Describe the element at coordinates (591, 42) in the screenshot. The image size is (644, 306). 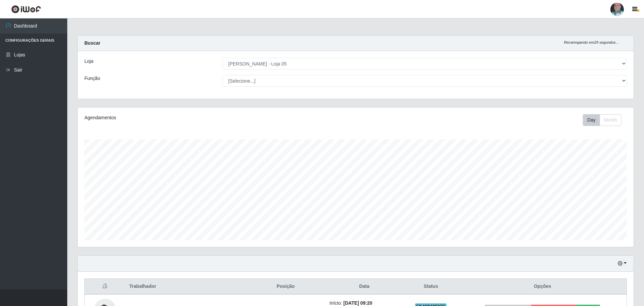
I see `i: Recarregando em 29 segundos...` at that location.